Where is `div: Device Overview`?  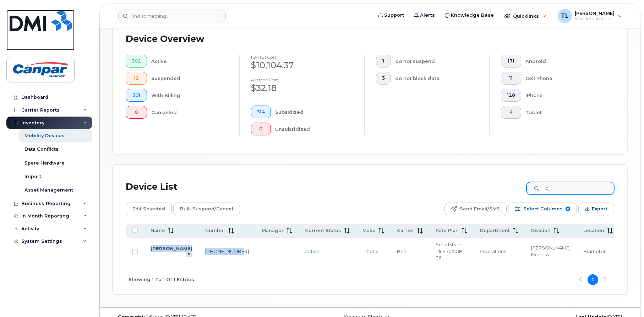 div: Device Overview is located at coordinates (165, 39).